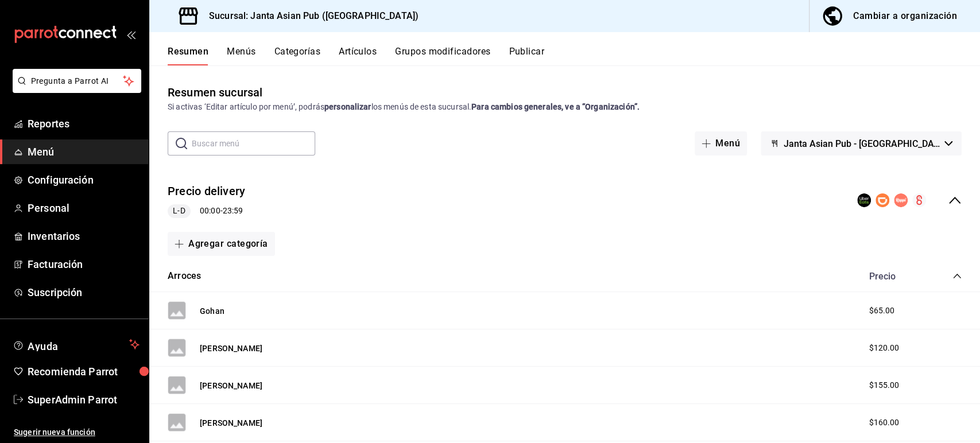 This screenshot has width=980, height=443. What do you see at coordinates (573, 56) in the screenshot?
I see `div: navigation tabs` at bounding box center [573, 56].